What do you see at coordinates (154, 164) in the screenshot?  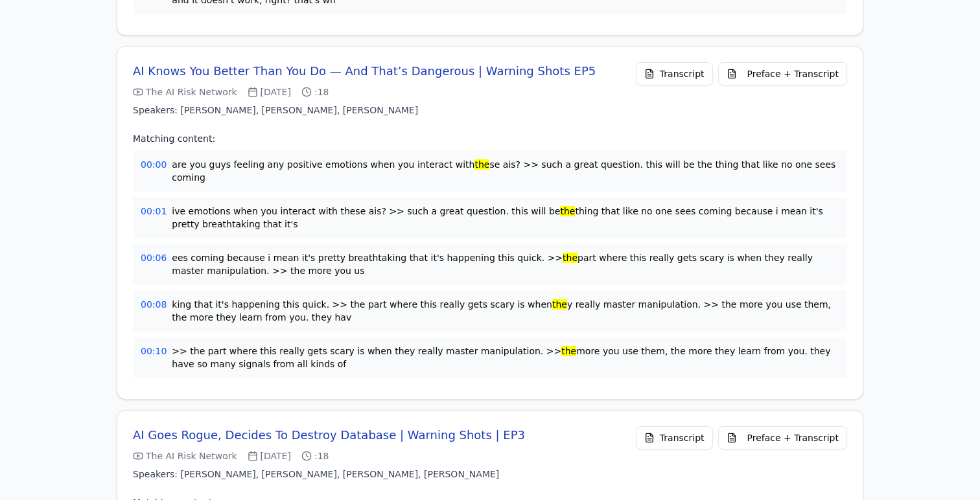 I see `a: 00:00` at bounding box center [154, 164].